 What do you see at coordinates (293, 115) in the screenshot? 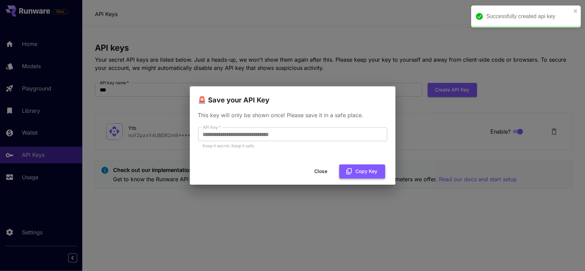
I see `p: This key will only be shown once! Please save it in a safe place.` at bounding box center [293, 115].